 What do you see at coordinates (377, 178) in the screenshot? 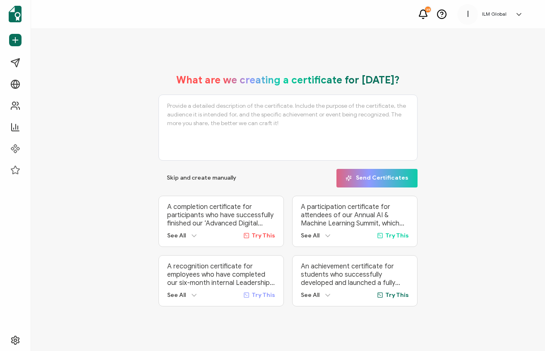
I see `button: Send Certificates` at bounding box center [377, 178].